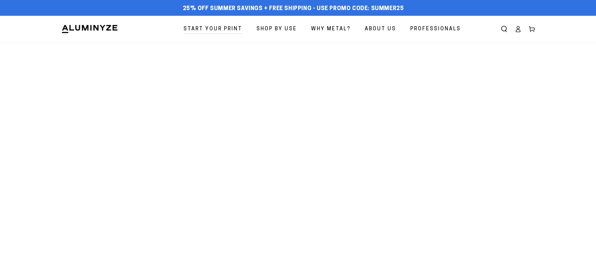  I want to click on span: Why Metal?, so click(331, 29).